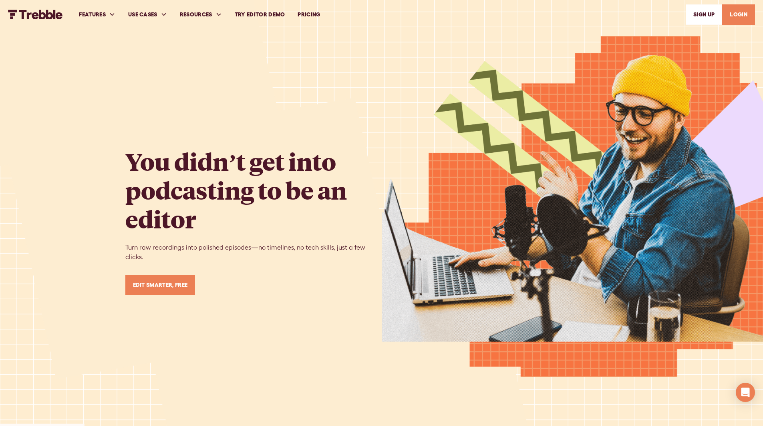  What do you see at coordinates (35, 14) in the screenshot?
I see `a: home` at bounding box center [35, 14].